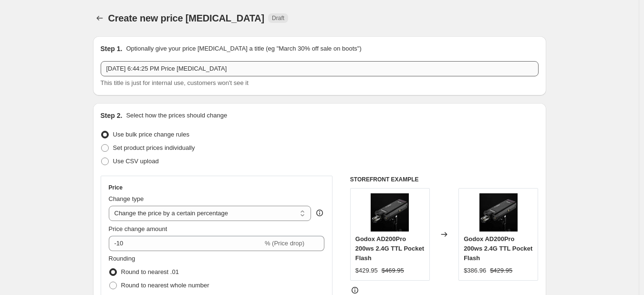 This screenshot has width=644, height=295. What do you see at coordinates (126, 199) in the screenshot?
I see `span: Change type` at bounding box center [126, 199].